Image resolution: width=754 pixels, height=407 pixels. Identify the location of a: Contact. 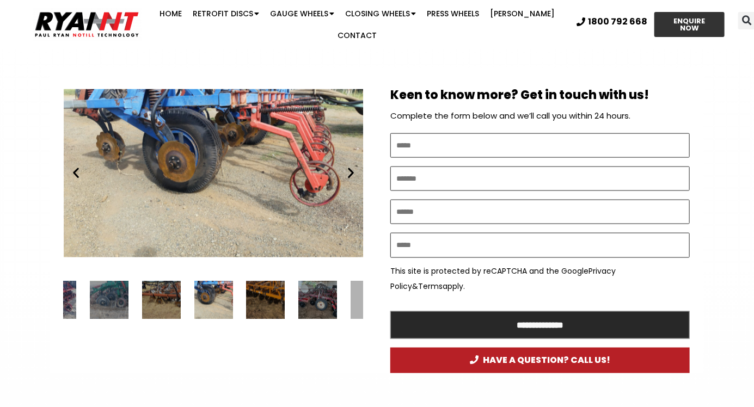
(357, 35).